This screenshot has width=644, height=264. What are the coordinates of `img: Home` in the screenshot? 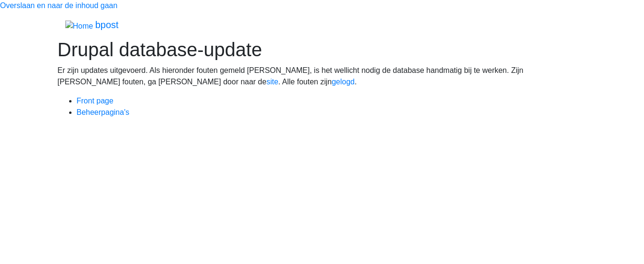 It's located at (79, 26).